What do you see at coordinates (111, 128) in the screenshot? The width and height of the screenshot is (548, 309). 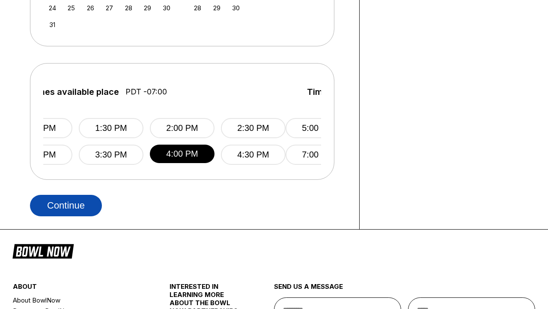 I see `button: 1:30 PM` at bounding box center [111, 128].